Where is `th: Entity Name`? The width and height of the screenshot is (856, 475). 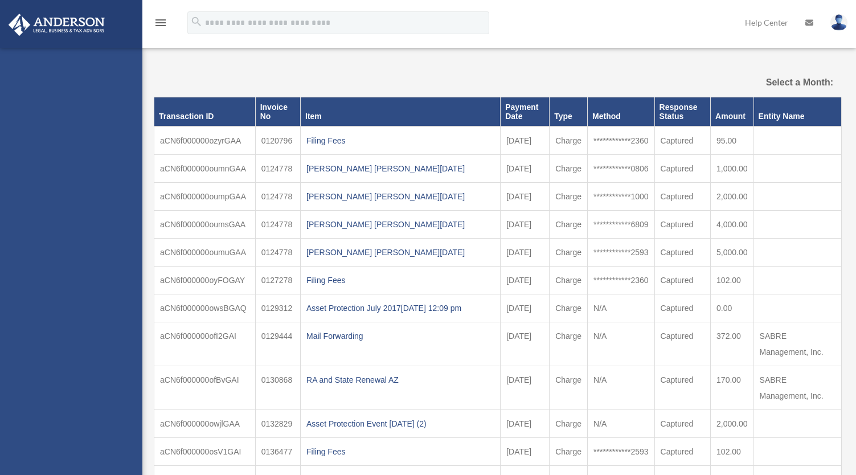 th: Entity Name is located at coordinates (797, 112).